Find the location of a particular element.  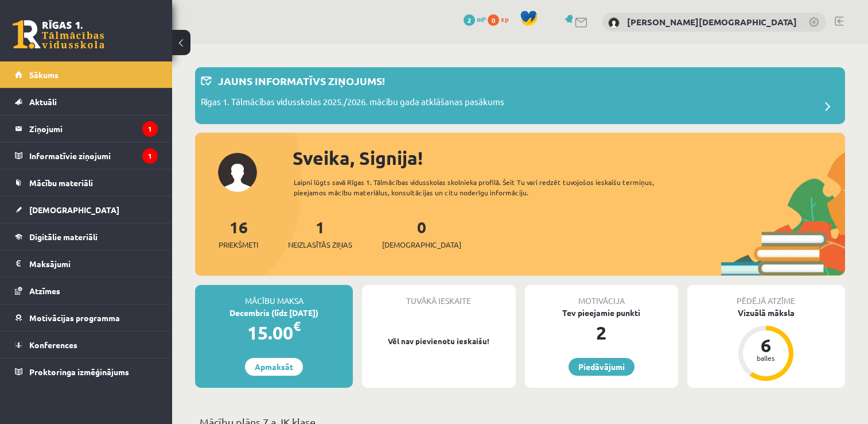

a: Maksājumi is located at coordinates (86, 264).